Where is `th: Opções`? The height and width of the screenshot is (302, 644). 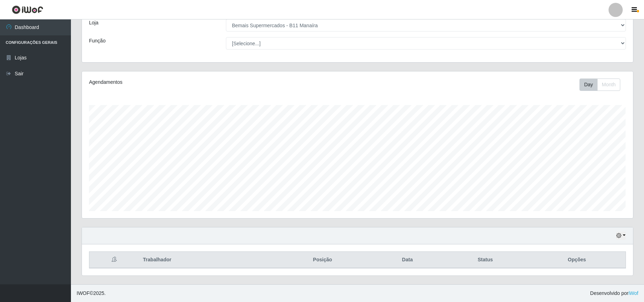
th: Opções is located at coordinates (576, 260).